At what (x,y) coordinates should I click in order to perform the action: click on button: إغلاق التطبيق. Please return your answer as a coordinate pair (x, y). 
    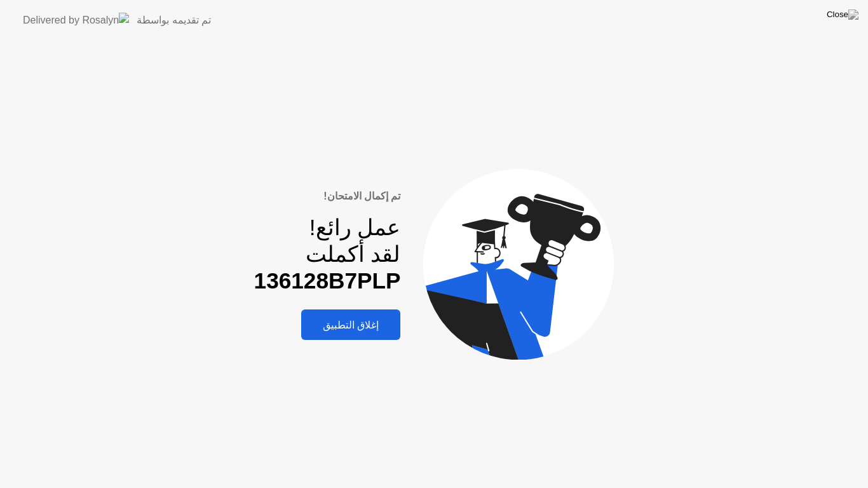
    Looking at the image, I should click on (351, 325).